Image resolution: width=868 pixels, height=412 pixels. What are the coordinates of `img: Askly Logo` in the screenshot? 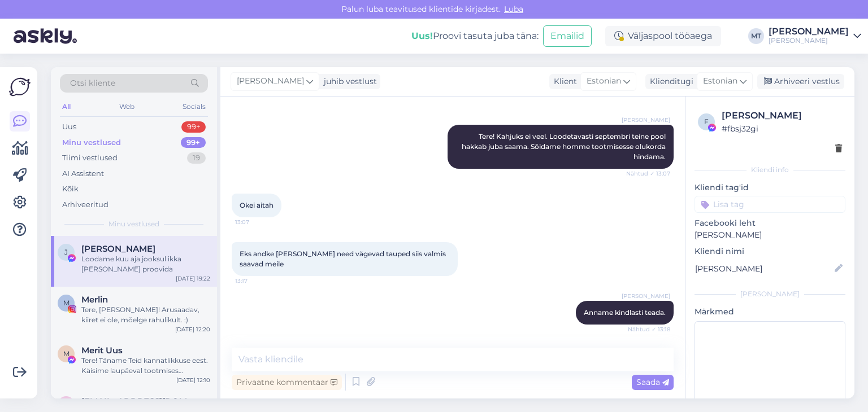 It's located at (20, 87).